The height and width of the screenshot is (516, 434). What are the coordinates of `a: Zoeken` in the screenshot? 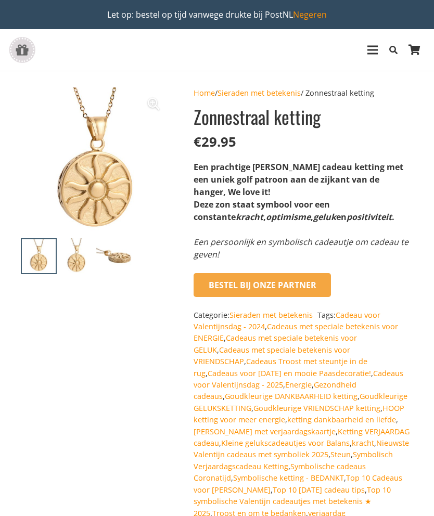 It's located at (393, 50).